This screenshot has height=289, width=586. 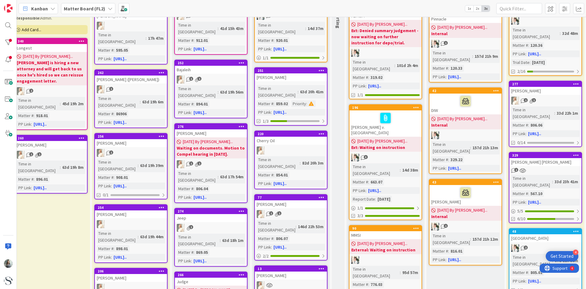 What do you see at coordinates (466, 104) in the screenshot?
I see `div: DIW` at bounding box center [466, 104].